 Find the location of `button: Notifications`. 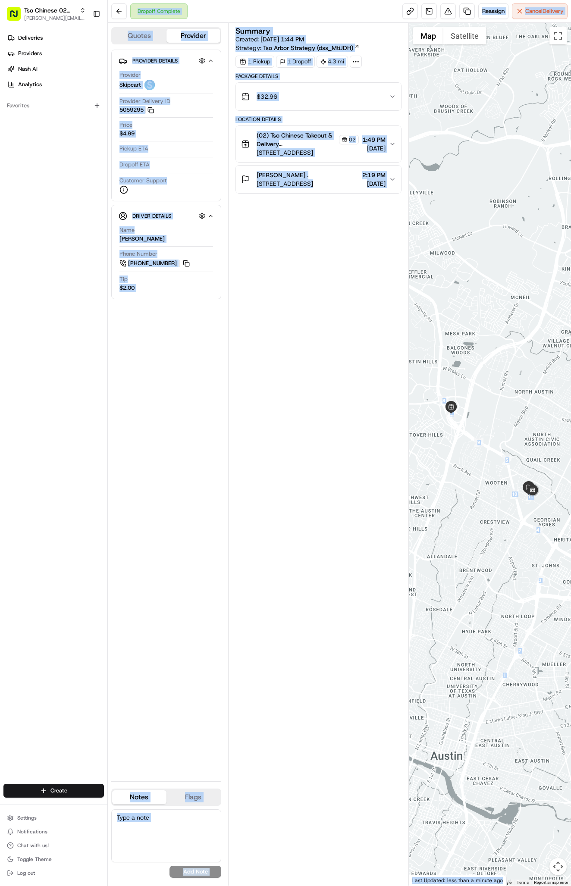

button: Notifications is located at coordinates (53, 832).